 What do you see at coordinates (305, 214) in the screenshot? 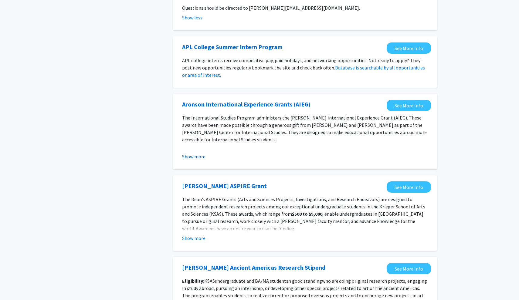
I see `p: The Dean’s ASPIRE Grants (Arts and Sciences Projects, Investigations, and Research Endeavors) are...` at bounding box center [305, 214].